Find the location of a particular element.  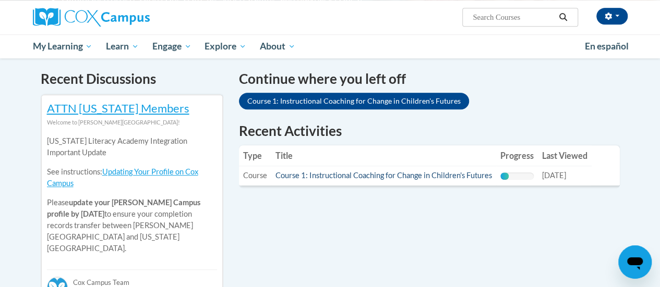

h4: Recent Discussions is located at coordinates (132, 79).